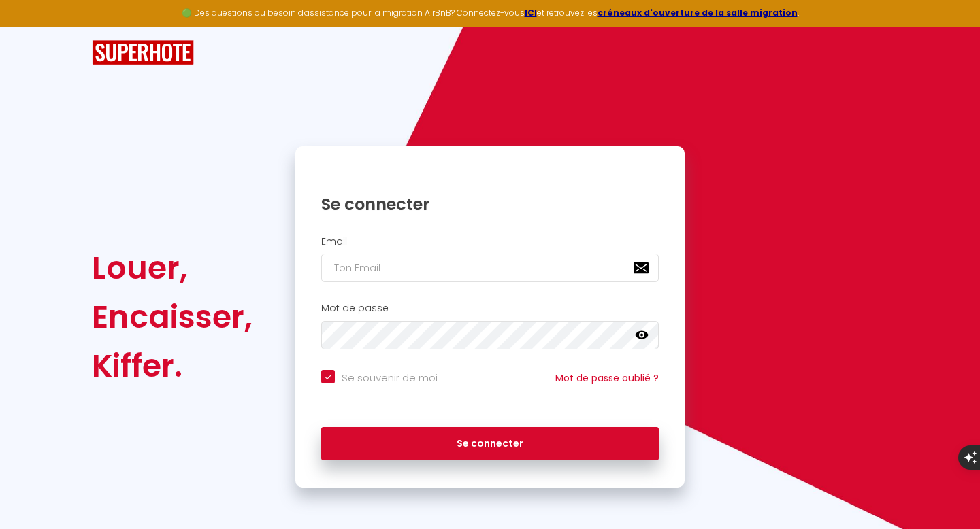 The image size is (980, 529). I want to click on h1: Se connecter, so click(490, 204).